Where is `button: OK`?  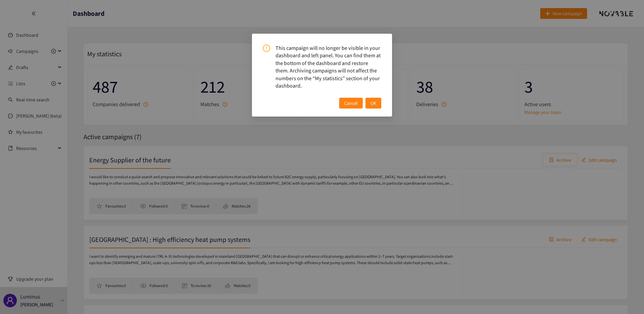
button: OK is located at coordinates (373, 103).